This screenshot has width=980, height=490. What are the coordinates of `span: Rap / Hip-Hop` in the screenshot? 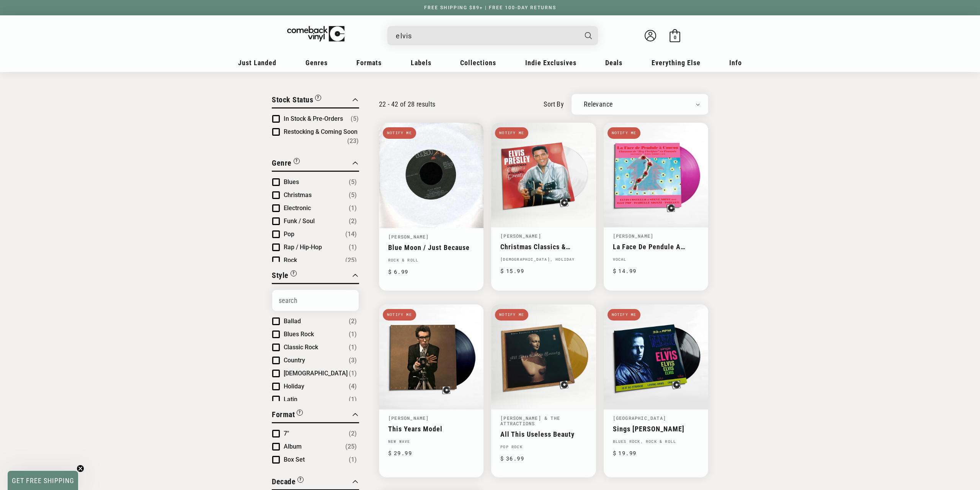 It's located at (303, 247).